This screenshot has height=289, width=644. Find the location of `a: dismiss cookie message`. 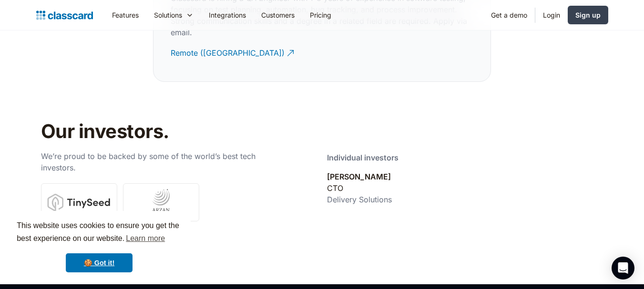

a: dismiss cookie message is located at coordinates (99, 263).